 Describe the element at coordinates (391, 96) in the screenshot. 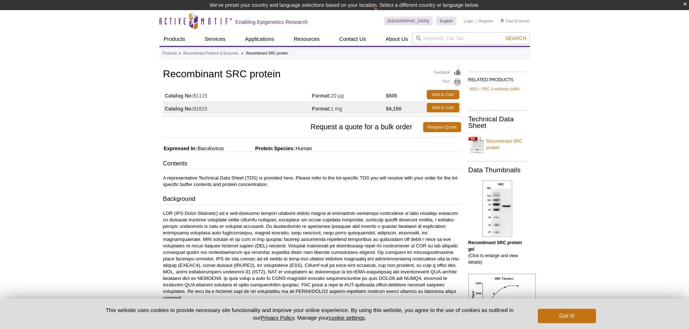

I see `strong: $505` at that location.